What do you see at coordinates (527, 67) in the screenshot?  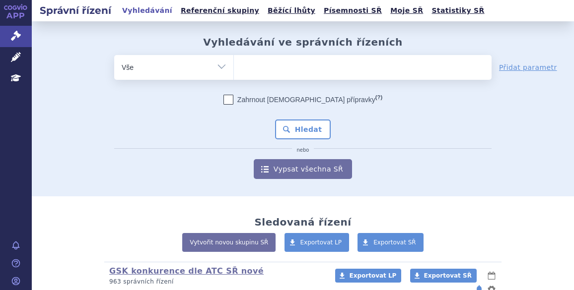 I see `a: Přidat parametr` at bounding box center [527, 67].